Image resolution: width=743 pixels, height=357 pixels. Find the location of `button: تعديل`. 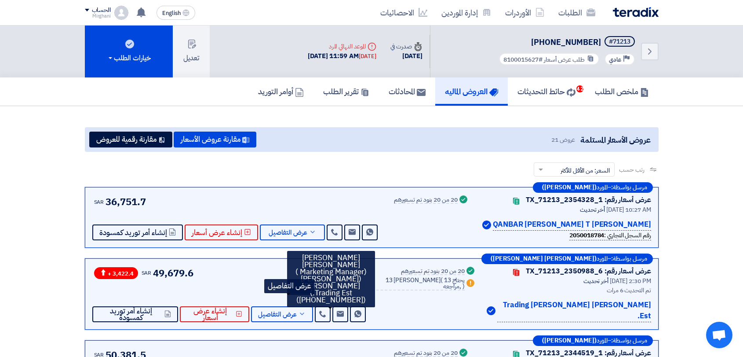

button: تعديل is located at coordinates (191, 51).